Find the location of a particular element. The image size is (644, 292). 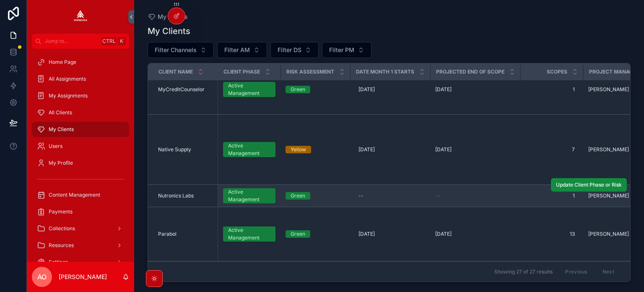

img: App logo is located at coordinates (81, 17).